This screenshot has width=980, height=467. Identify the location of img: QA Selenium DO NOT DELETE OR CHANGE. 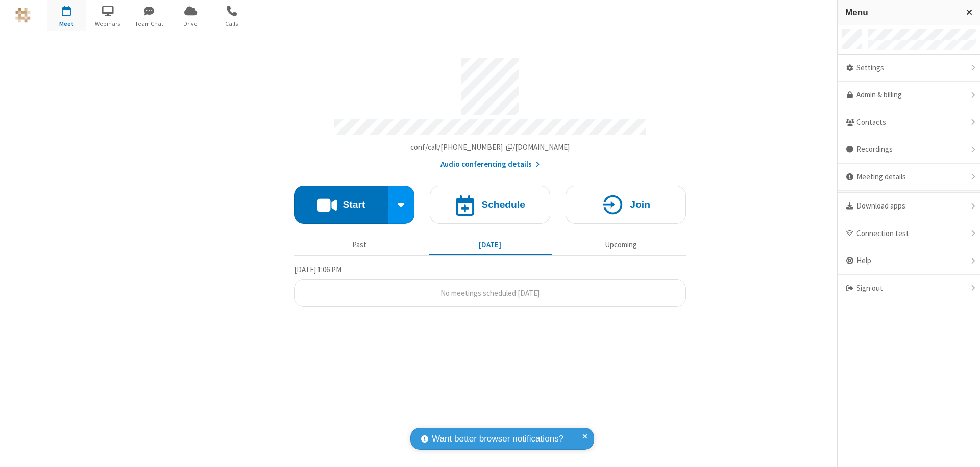
(23, 15).